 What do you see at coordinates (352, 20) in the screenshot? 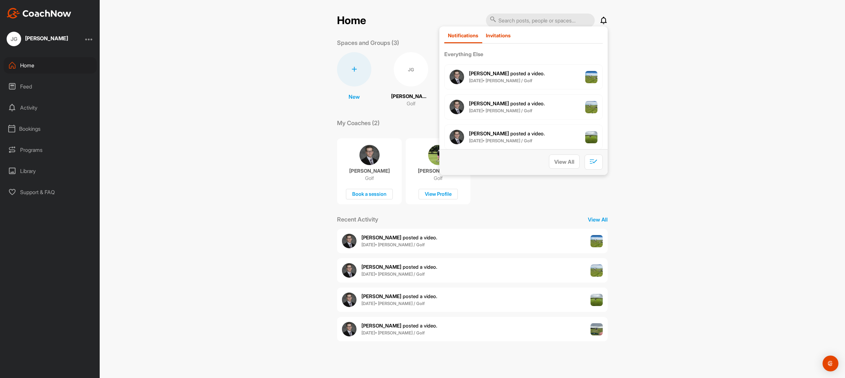
I see `h2: Home` at bounding box center [352, 20].